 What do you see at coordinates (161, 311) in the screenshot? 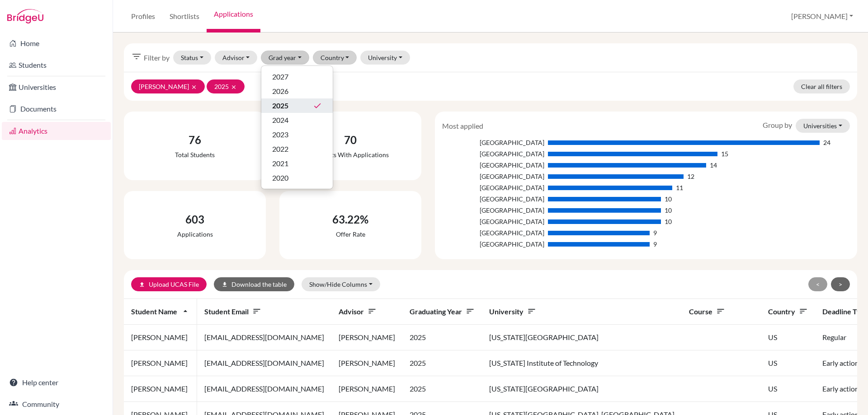
I see `span: Student name` at bounding box center [161, 311].